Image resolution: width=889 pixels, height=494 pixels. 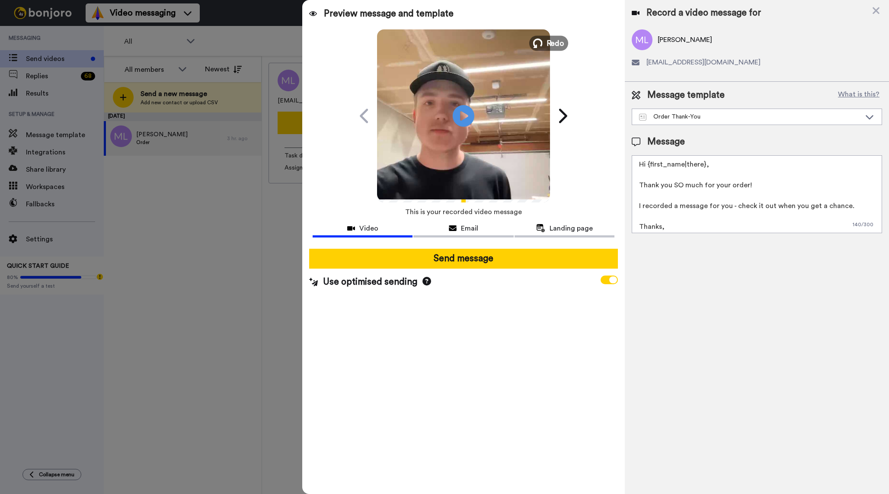 What do you see at coordinates (643, 117) in the screenshot?
I see `img: Message-temps.svg` at bounding box center [643, 117].